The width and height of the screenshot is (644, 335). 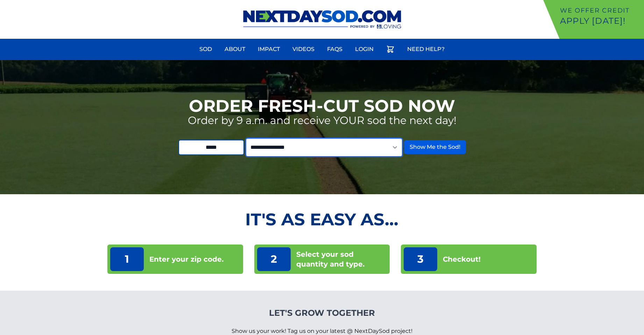 I want to click on h4: Let's Grow Together, so click(x=321, y=313).